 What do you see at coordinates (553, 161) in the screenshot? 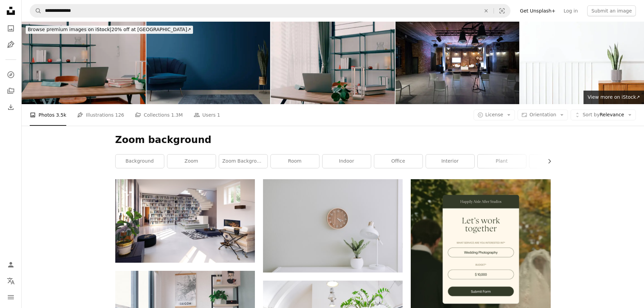
I see `a: grey` at bounding box center [553, 161].